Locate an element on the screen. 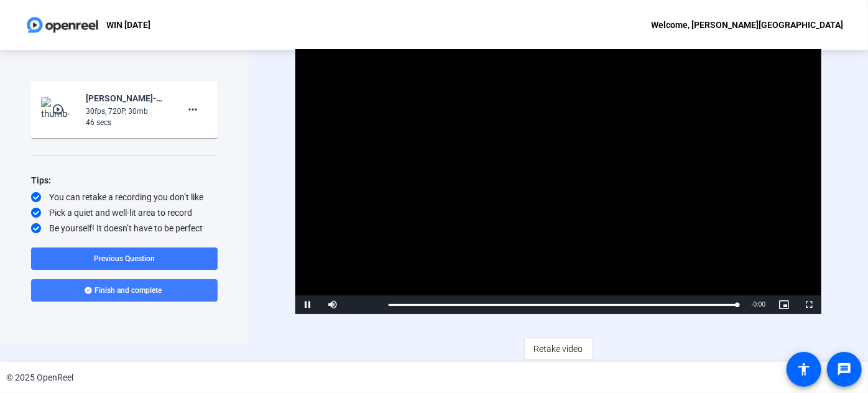  button: Finish and complete is located at coordinates (124, 290).